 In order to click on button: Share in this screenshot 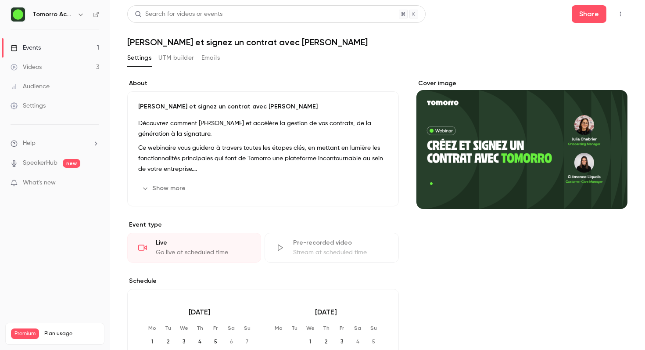, I will do `click(589, 14)`.